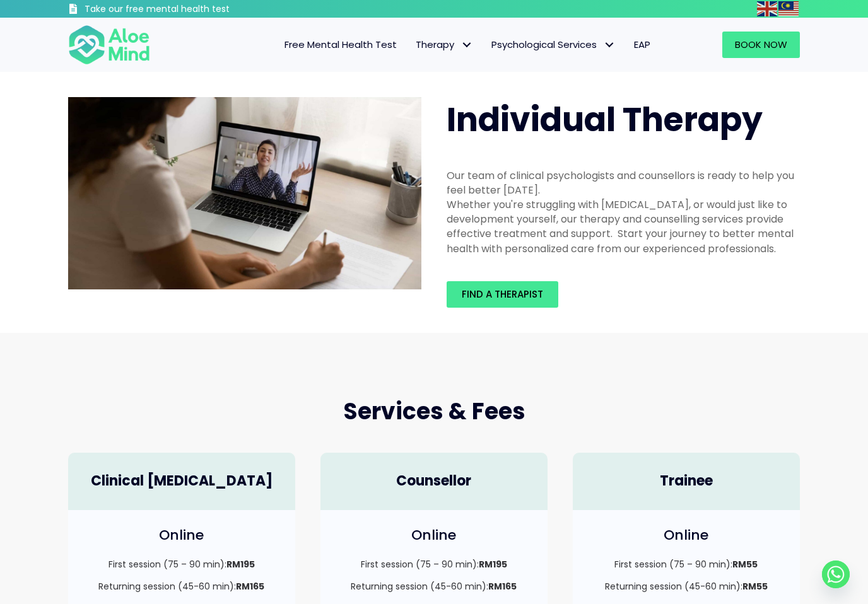 This screenshot has width=868, height=604. What do you see at coordinates (340, 44) in the screenshot?
I see `a: Free Mental Health Test` at bounding box center [340, 44].